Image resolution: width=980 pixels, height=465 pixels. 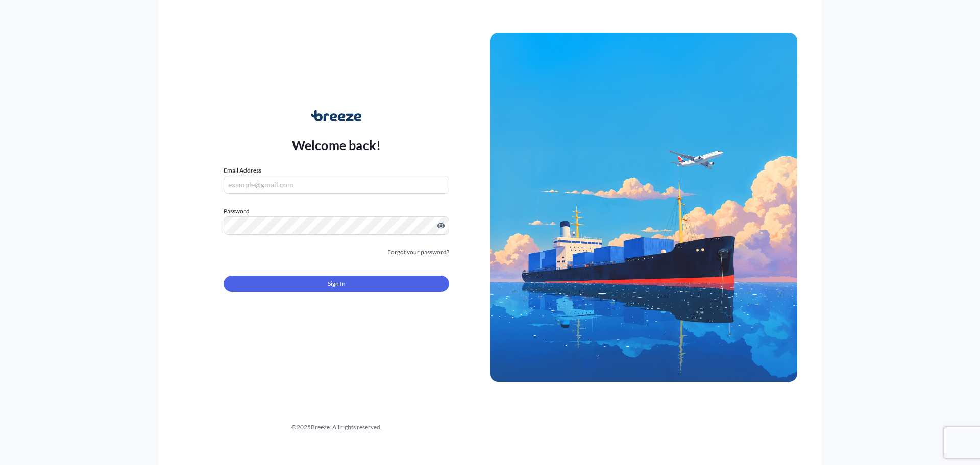 I want to click on span: Sign In, so click(x=336, y=284).